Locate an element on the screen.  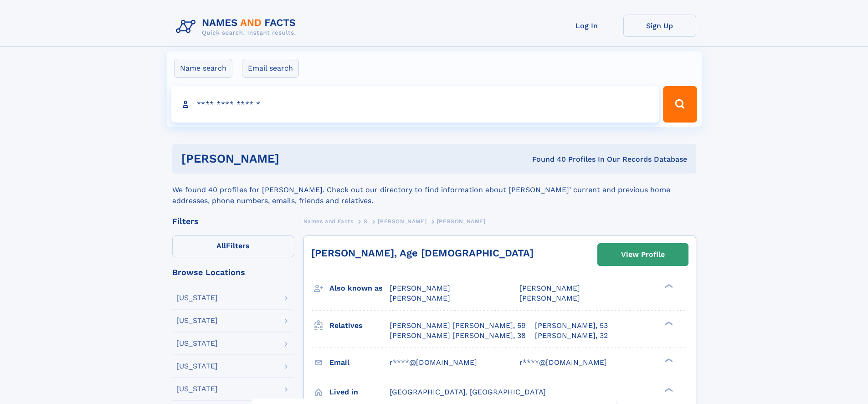
label: Email search is located at coordinates (270, 68).